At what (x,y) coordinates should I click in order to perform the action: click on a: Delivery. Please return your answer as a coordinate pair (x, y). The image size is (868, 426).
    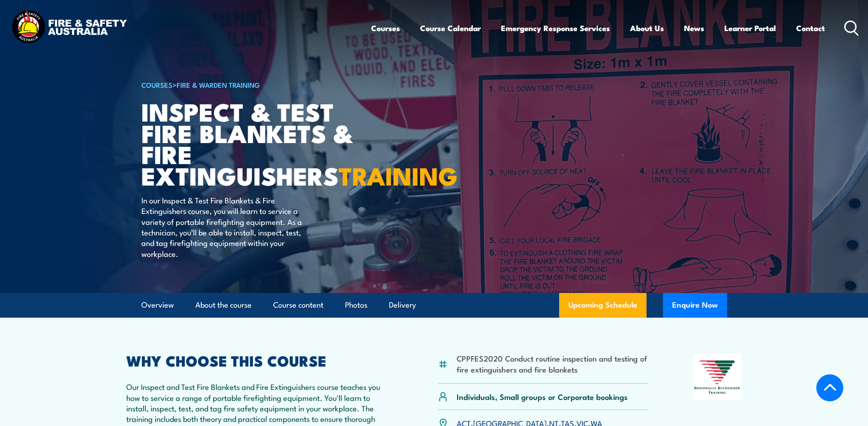
    Looking at the image, I should click on (402, 305).